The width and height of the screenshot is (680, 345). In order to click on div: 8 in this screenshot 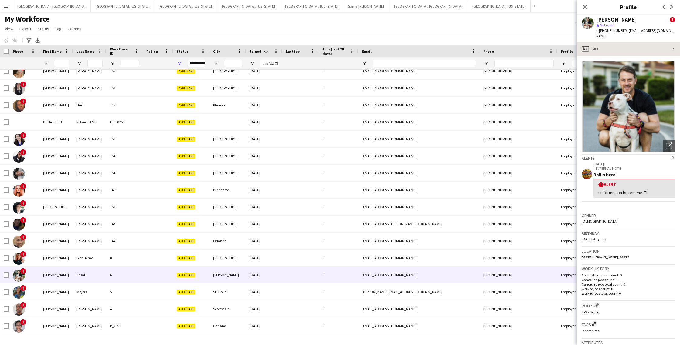, I will do `click(124, 258)`.